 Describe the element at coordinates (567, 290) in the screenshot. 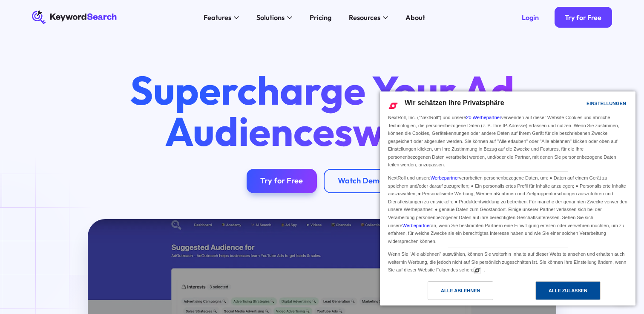

I see `div: Alle zulassen` at that location.